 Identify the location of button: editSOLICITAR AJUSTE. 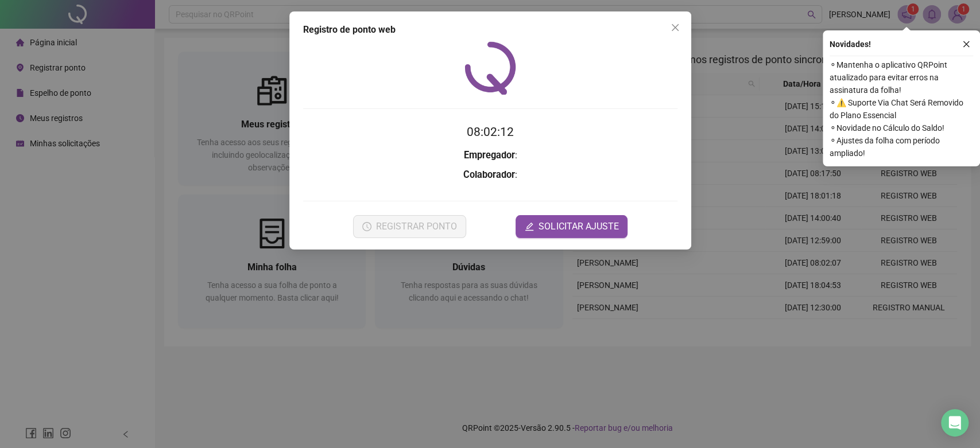
(571, 226).